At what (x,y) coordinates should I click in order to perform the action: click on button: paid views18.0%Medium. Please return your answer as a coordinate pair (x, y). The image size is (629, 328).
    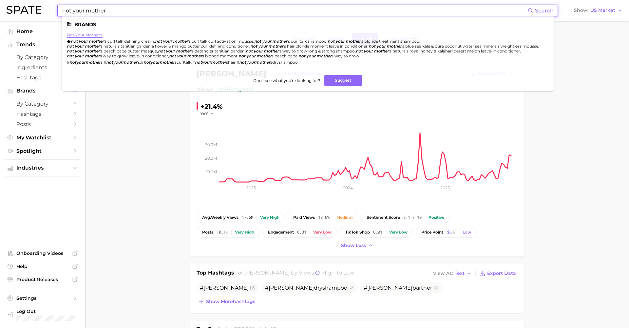
    Looking at the image, I should click on (323, 217).